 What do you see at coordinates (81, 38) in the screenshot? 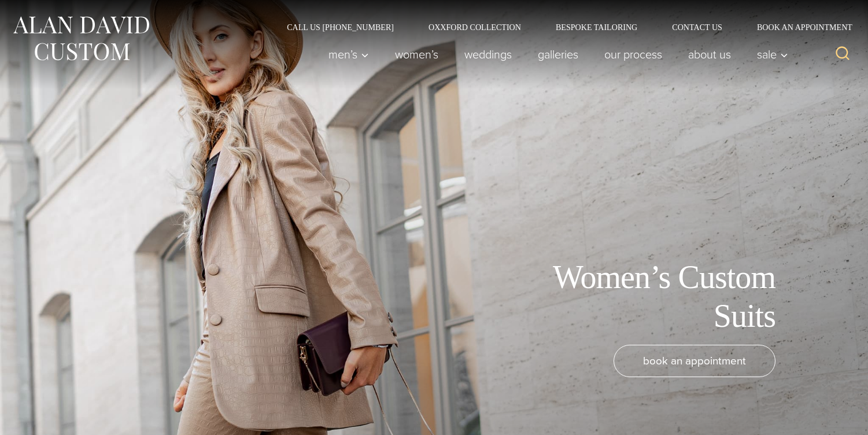
I see `img: Alan David Custom` at bounding box center [81, 38].